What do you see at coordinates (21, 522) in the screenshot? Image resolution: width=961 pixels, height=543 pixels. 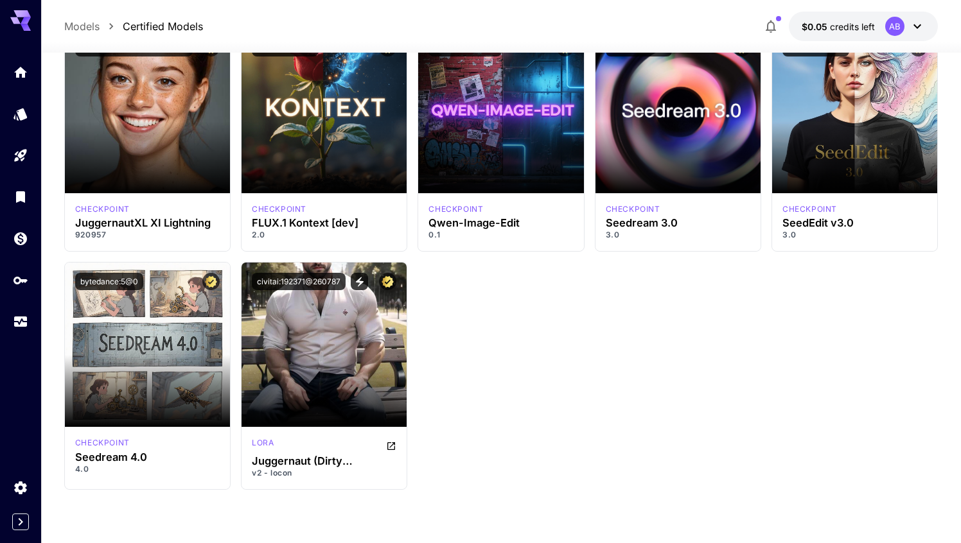 I see `button: Expand sidebar` at bounding box center [21, 522].